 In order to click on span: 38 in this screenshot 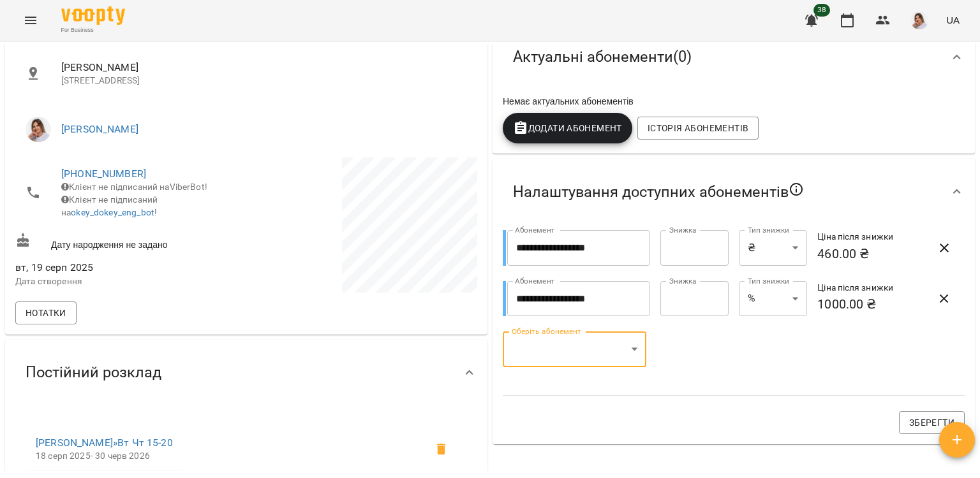, I will do `click(822, 10)`.